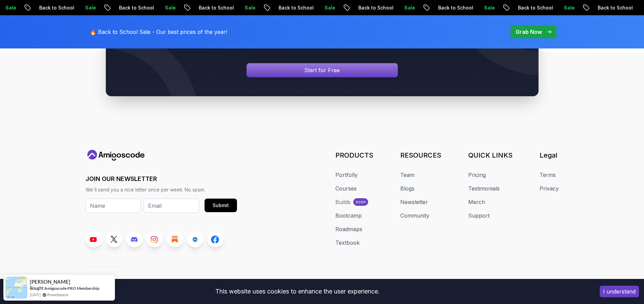 The height and width of the screenshot is (304, 644). I want to click on h3: PRODUCTS, so click(354, 155).